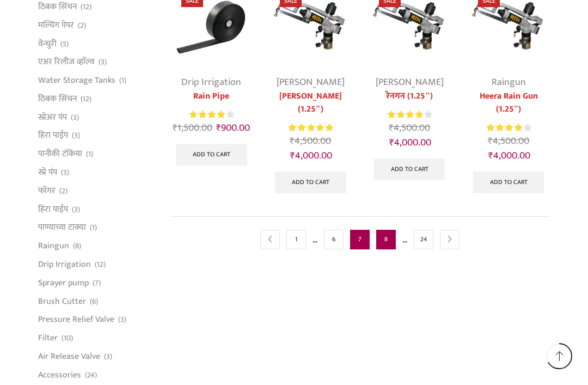  Describe the element at coordinates (410, 114) in the screenshot. I see `div: Rated 3.89 out of 5` at that location.